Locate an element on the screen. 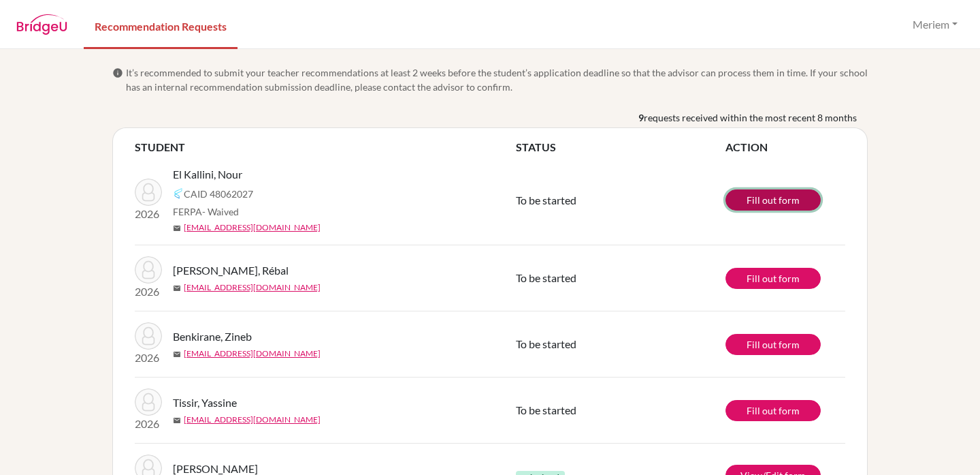 The height and width of the screenshot is (475, 980). span: CAID 48062027 is located at coordinates (218, 193).